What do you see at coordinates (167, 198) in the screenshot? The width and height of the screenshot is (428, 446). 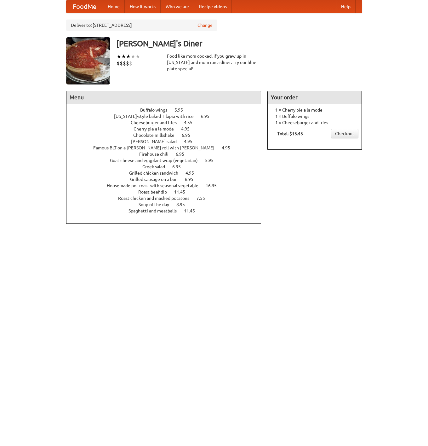 I see `a: Roast chicken and mashed potatoes 7.55` at bounding box center [167, 198].